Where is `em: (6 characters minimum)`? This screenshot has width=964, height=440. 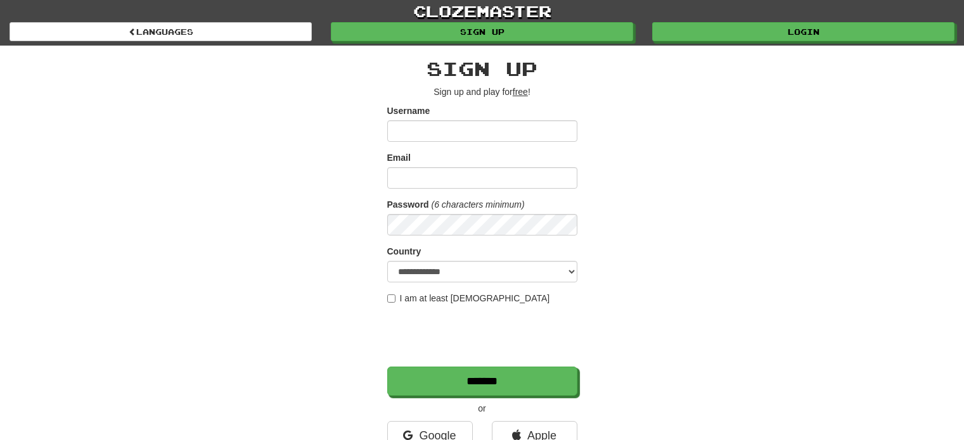
em: (6 characters minimum) is located at coordinates (478, 205).